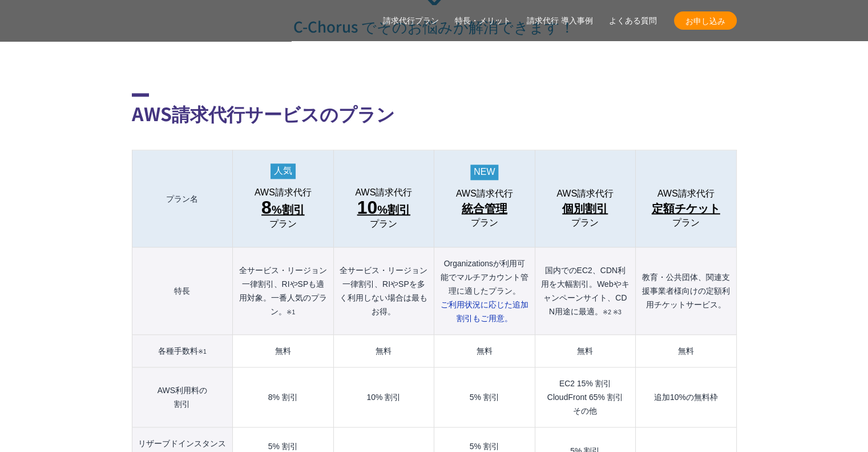 The width and height of the screenshot is (868, 452). What do you see at coordinates (485, 311) in the screenshot?
I see `span: ご利用状況に応じた` at bounding box center [485, 311].